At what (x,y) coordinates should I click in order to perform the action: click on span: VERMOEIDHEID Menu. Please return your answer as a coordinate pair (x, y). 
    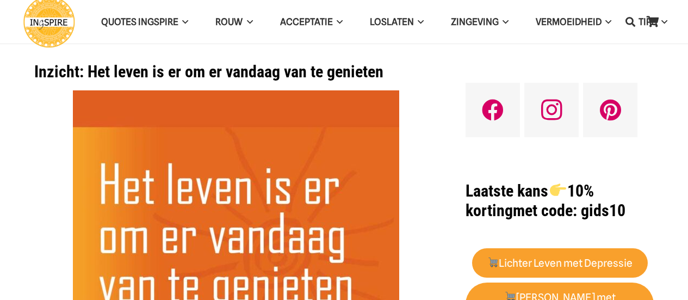
    Looking at the image, I should click on (606, 22).